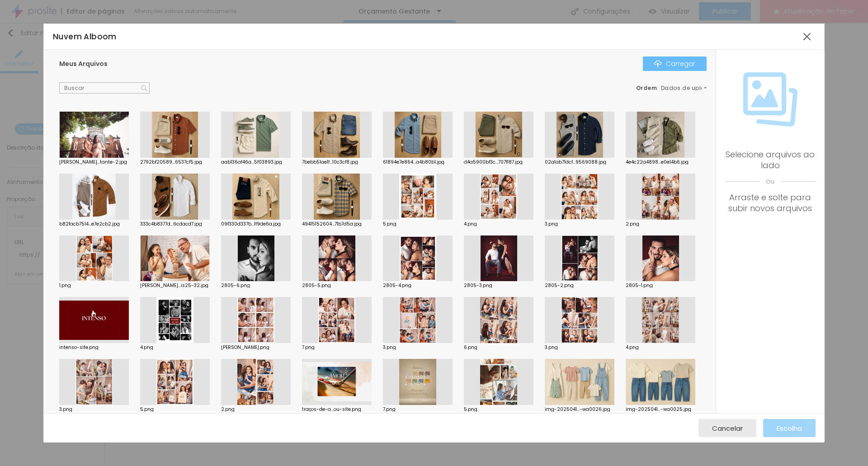 The height and width of the screenshot is (466, 868). What do you see at coordinates (576, 162) in the screenshot?
I see `font: 02a1ab71dcf...9569088.jpg` at bounding box center [576, 162].